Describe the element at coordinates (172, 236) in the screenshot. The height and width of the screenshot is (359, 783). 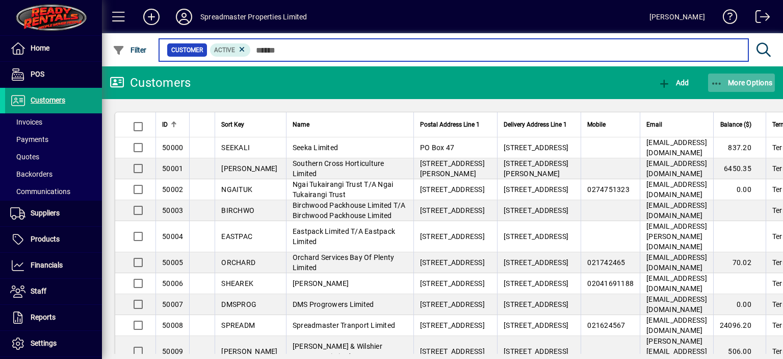
I see `span: 50004` at that location.